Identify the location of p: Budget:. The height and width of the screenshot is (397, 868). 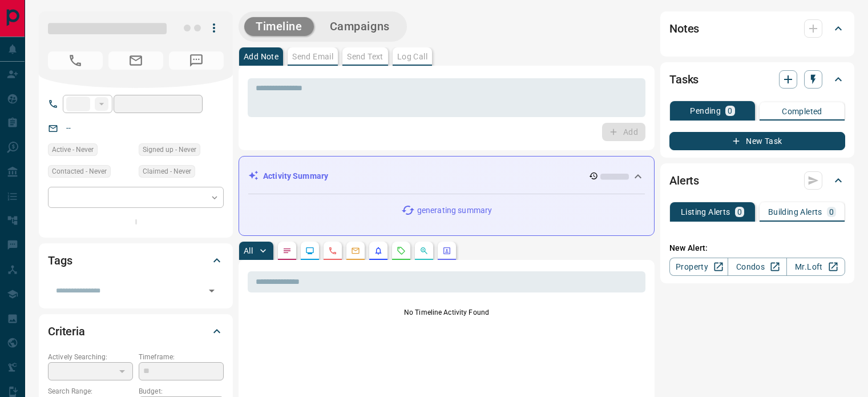
(181, 391).